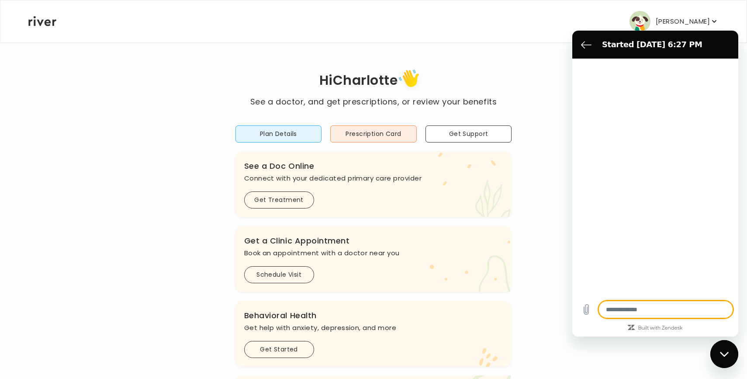 The height and width of the screenshot is (379, 747). Describe the element at coordinates (373, 81) in the screenshot. I see `h1: Hi Charlotte` at that location.